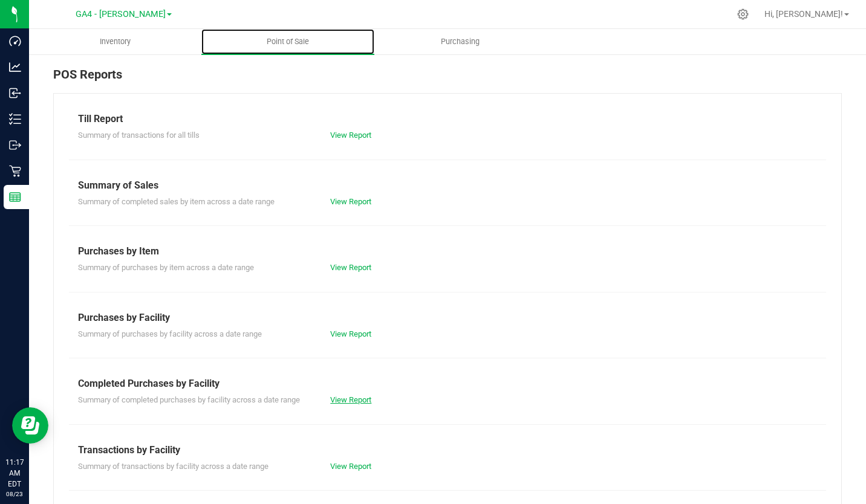 This screenshot has width=866, height=504. Describe the element at coordinates (447, 119) in the screenshot. I see `div: Till Report` at that location.